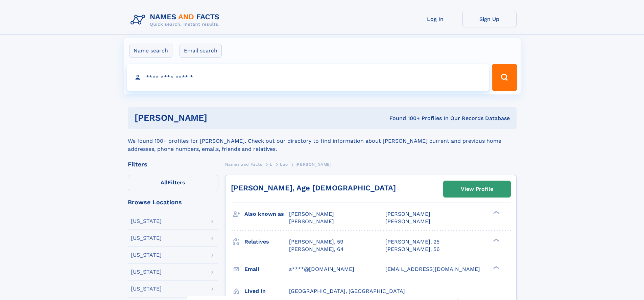  Describe the element at coordinates (504, 78) in the screenshot. I see `button: Search Button` at that location.